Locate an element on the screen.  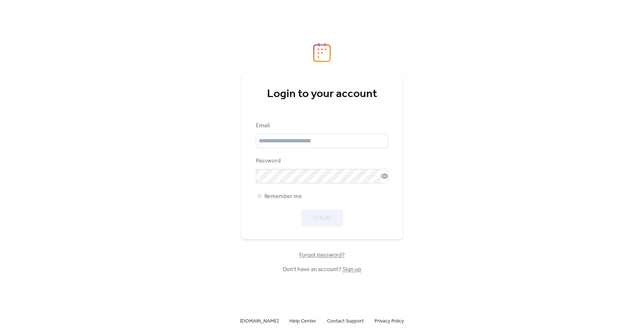
div: Password is located at coordinates (321, 161).